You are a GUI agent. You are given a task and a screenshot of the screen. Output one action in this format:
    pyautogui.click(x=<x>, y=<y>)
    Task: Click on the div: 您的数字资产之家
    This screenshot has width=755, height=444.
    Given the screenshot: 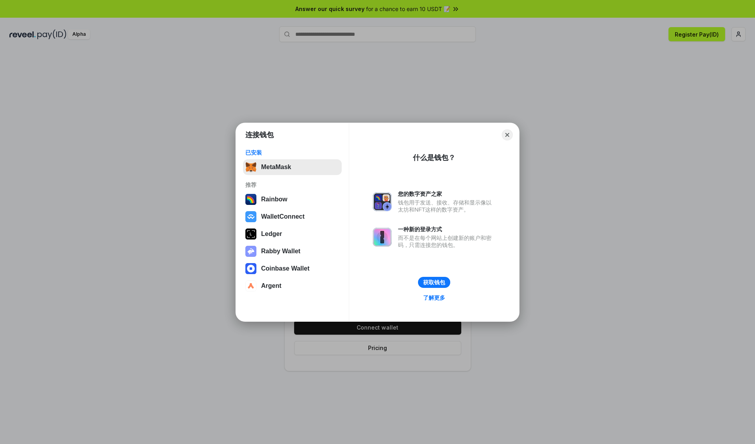 What is the action you would take?
    pyautogui.click(x=447, y=194)
    